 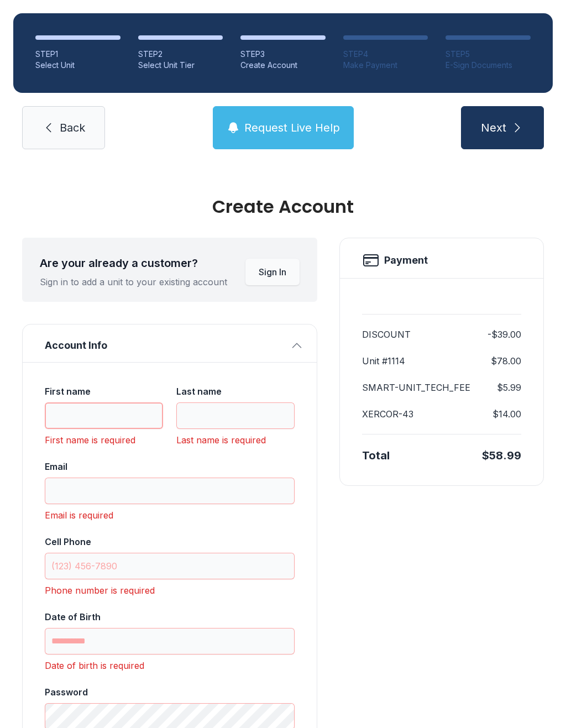 I want to click on div: $58.99, so click(x=502, y=456).